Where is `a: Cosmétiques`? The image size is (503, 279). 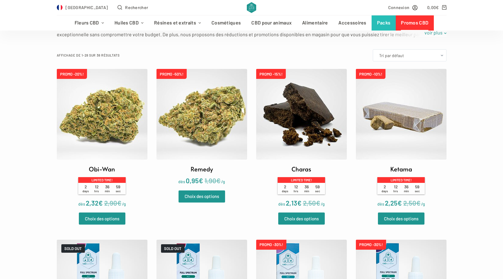
a: Cosmétiques is located at coordinates (226, 23).